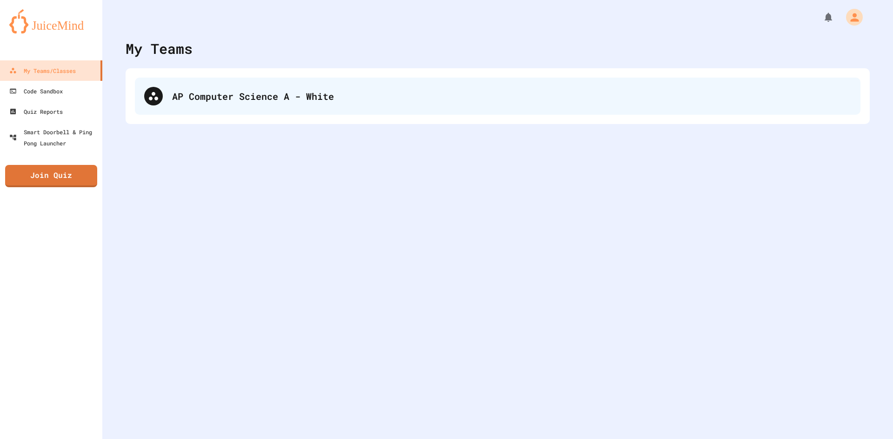  What do you see at coordinates (36, 112) in the screenshot?
I see `div: Quiz Reports` at bounding box center [36, 112].